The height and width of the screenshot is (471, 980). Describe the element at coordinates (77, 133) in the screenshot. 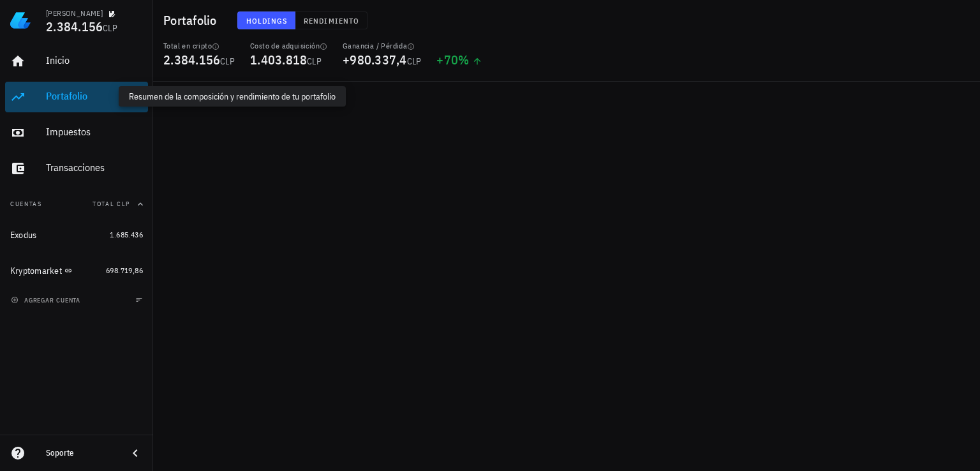

I see `a: Impuestos` at that location.